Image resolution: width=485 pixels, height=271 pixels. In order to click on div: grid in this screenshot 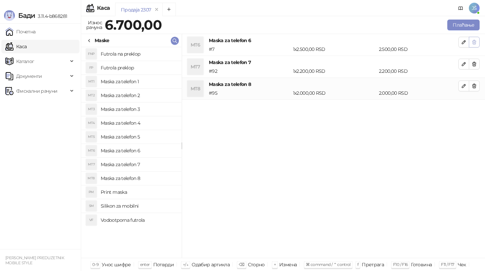, I will do `click(131, 152)`.